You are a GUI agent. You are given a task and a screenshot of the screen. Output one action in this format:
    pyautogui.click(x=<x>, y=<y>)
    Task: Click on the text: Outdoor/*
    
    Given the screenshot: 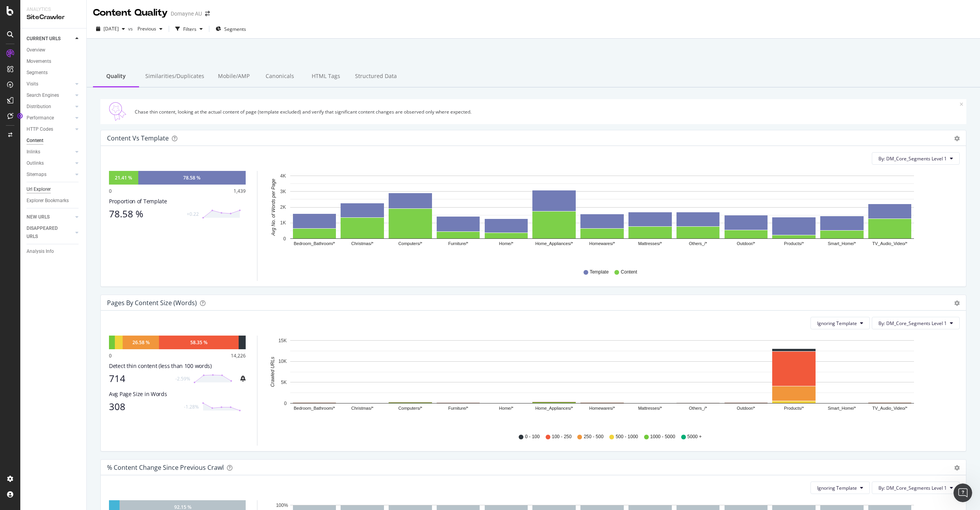 What is the action you would take?
    pyautogui.click(x=746, y=244)
    